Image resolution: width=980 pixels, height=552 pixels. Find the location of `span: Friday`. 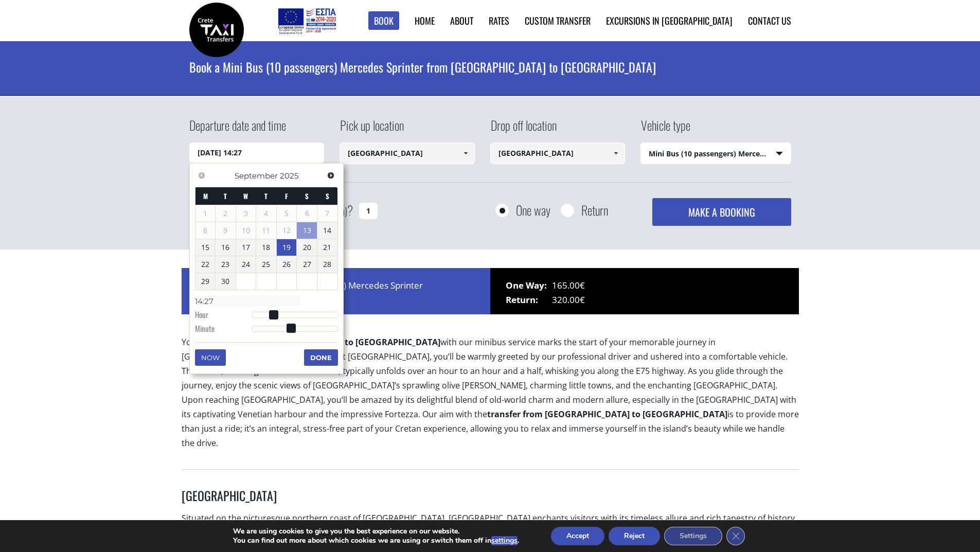

span: Friday is located at coordinates (286, 196).